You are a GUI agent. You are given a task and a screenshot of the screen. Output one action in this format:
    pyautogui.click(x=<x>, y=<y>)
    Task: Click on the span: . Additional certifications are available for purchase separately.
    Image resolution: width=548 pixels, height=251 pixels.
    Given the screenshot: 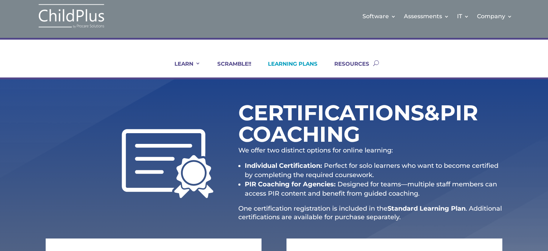 What is the action you would take?
    pyautogui.click(x=370, y=212)
    